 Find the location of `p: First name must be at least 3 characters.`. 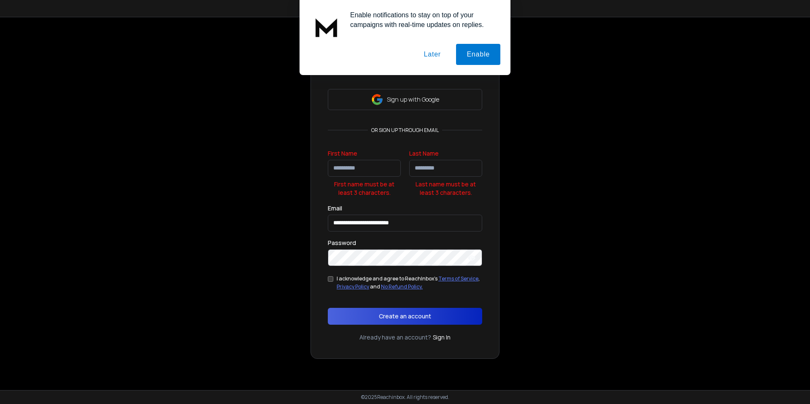

p: First name must be at least 3 characters. is located at coordinates (364, 188).